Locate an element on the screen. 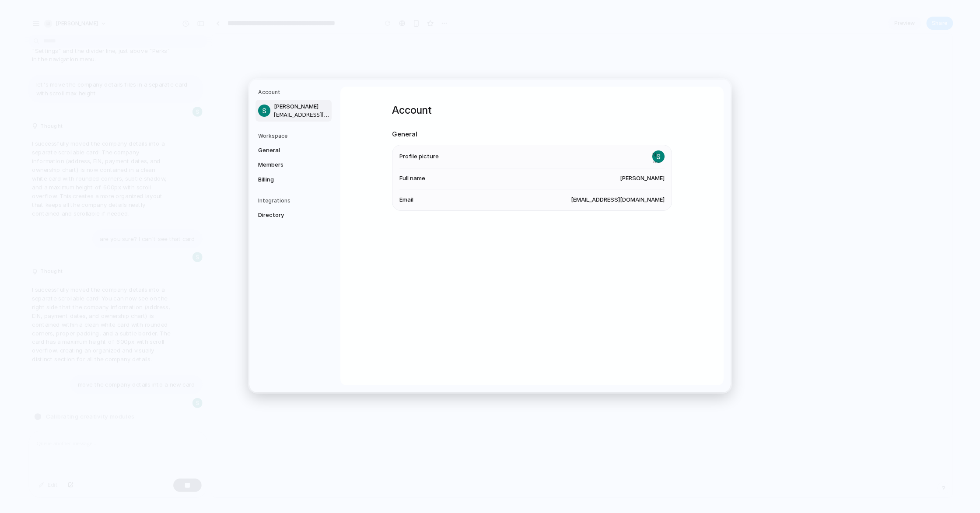 The height and width of the screenshot is (513, 980). span: Directory is located at coordinates (286, 215).